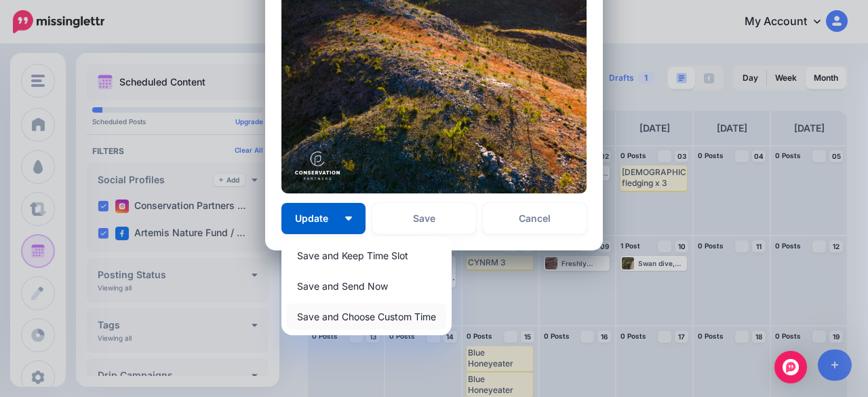 This screenshot has width=868, height=397. I want to click on button: Save, so click(424, 219).